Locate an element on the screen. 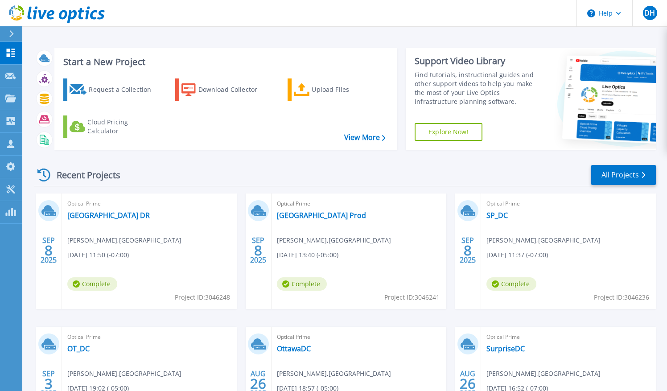 The image size is (667, 391). h3: Start a New Project is located at coordinates (224, 62).